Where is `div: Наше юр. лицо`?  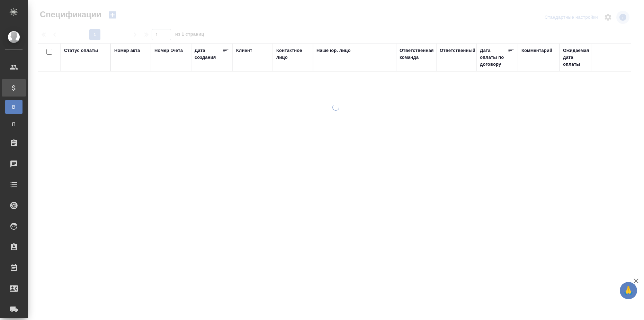 div: Наше юр. лицо is located at coordinates (333, 51).